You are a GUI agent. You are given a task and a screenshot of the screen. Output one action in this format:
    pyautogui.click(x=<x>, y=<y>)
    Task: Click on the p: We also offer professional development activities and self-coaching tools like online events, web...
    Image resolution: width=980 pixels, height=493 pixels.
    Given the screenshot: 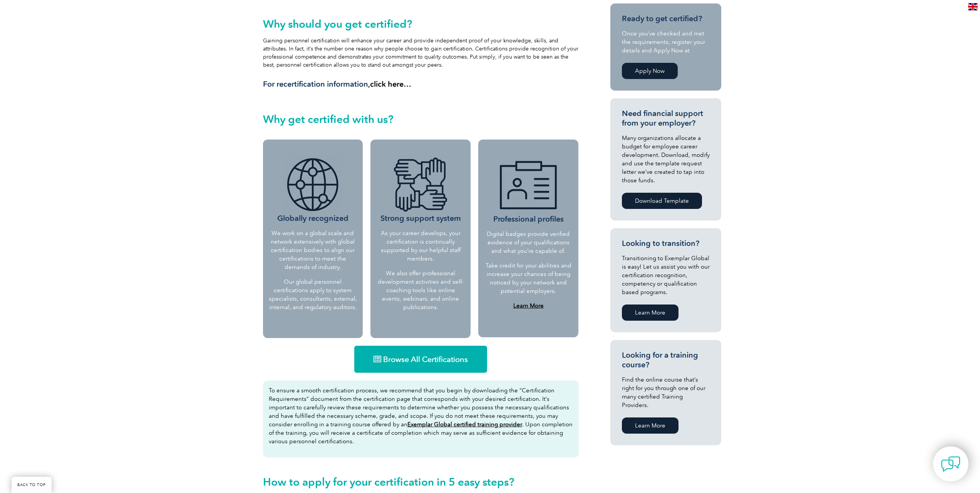 What is the action you would take?
    pyautogui.click(x=421, y=290)
    